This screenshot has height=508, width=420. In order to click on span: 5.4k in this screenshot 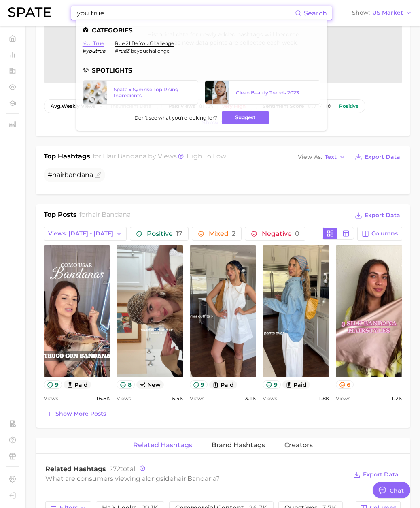, I will do `click(178, 399)`.